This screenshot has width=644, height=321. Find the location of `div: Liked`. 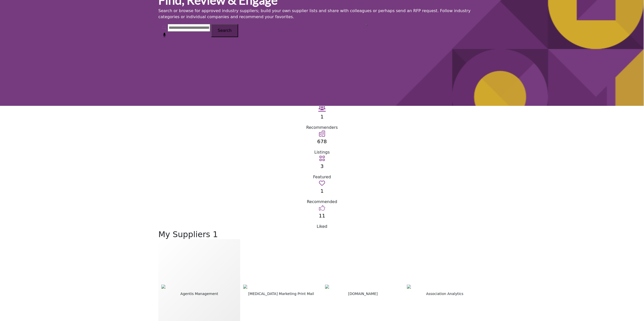

div: Liked is located at coordinates (322, 226).